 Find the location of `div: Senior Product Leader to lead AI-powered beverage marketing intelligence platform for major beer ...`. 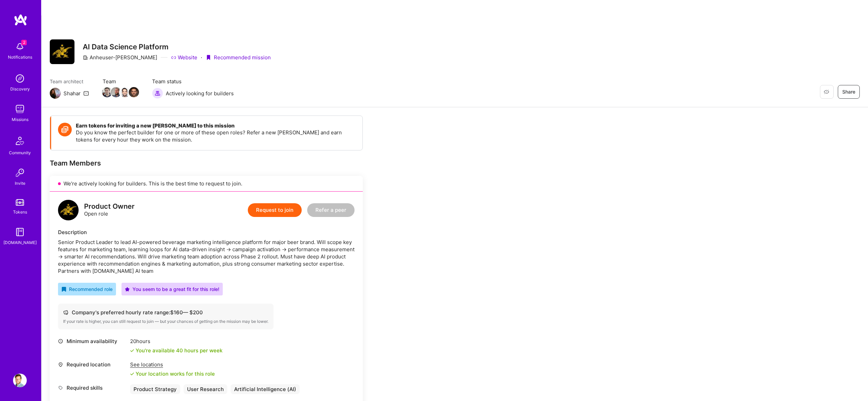

div: Senior Product Leader to lead AI-powered beverage marketing intelligence platform for major beer ... is located at coordinates (206, 256).